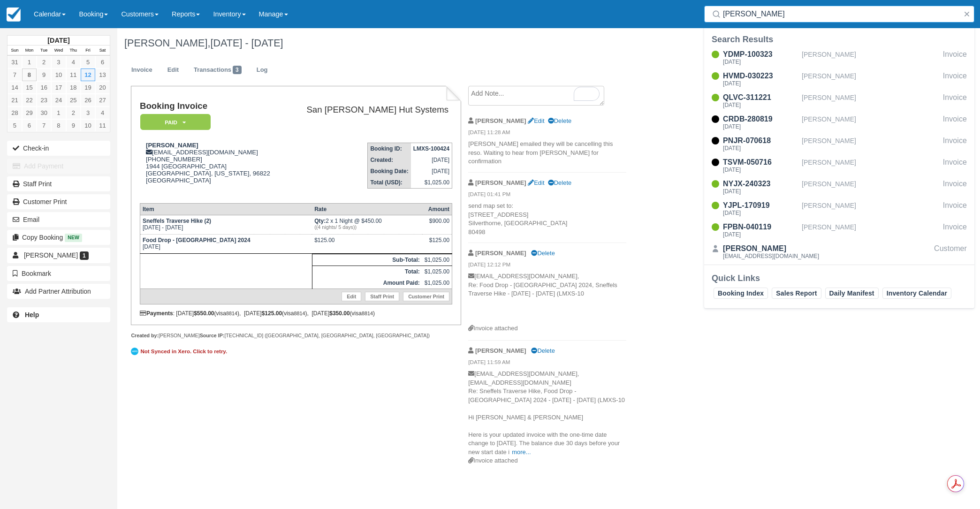  I want to click on th: Sun, so click(14, 51).